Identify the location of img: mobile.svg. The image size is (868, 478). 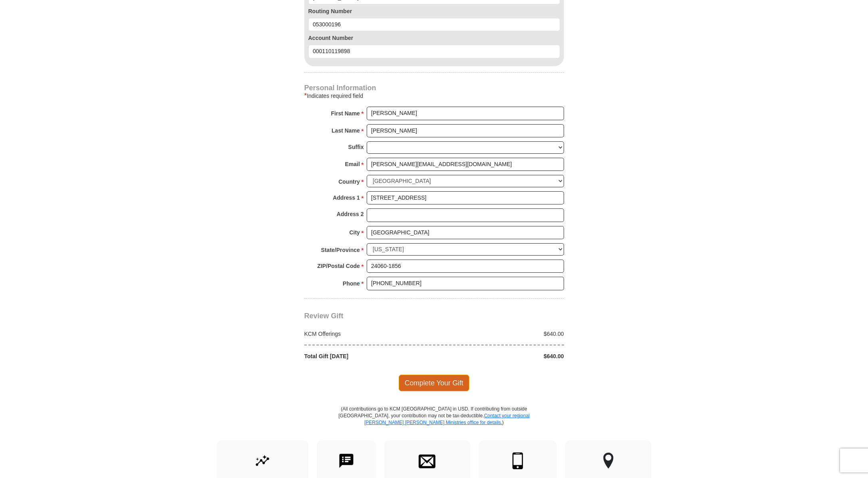
(517, 461).